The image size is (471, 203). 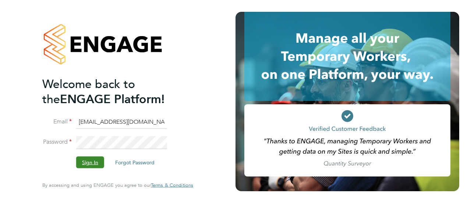 What do you see at coordinates (89, 91) in the screenshot?
I see `span: Welcome back to the` at bounding box center [89, 91].